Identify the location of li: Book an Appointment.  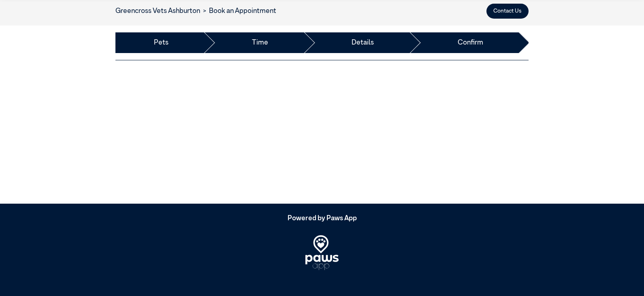
(238, 11).